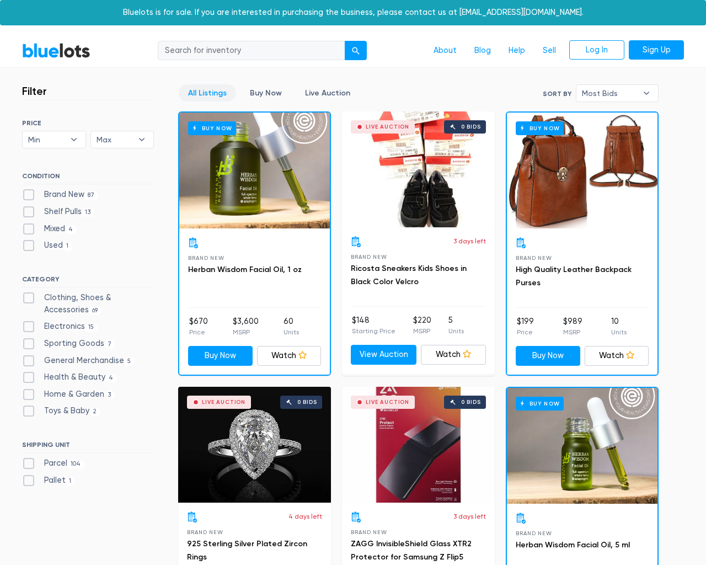 The image size is (706, 565). What do you see at coordinates (517, 51) in the screenshot?
I see `a: Help` at bounding box center [517, 51].